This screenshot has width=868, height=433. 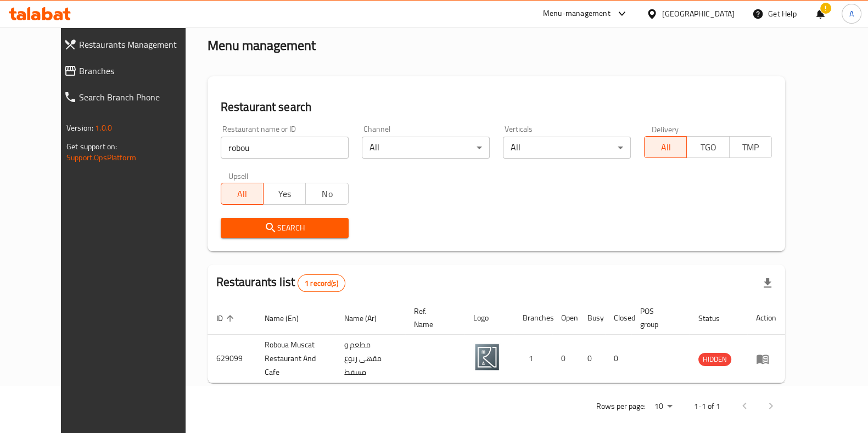 I want to click on h2: Restaurants list, so click(x=281, y=283).